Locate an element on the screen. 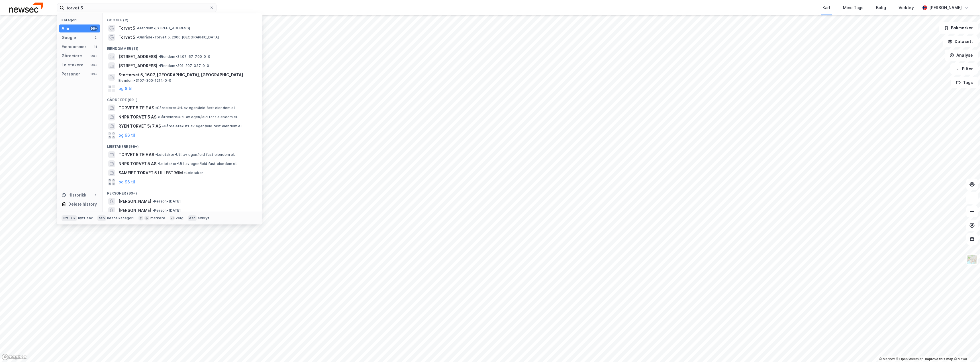  div: Gårdeiere is located at coordinates (72, 56).